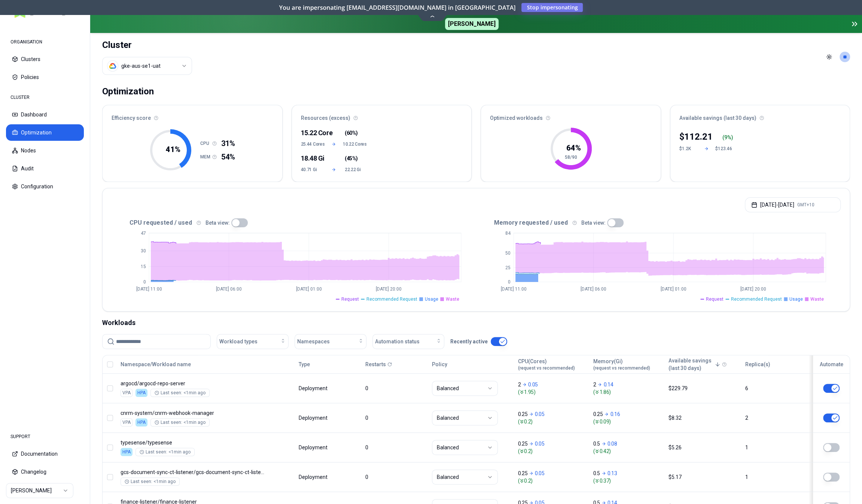 Image resolution: width=862 pixels, height=504 pixels. What do you see at coordinates (351, 132) in the screenshot?
I see `span: 60%` at bounding box center [351, 132].